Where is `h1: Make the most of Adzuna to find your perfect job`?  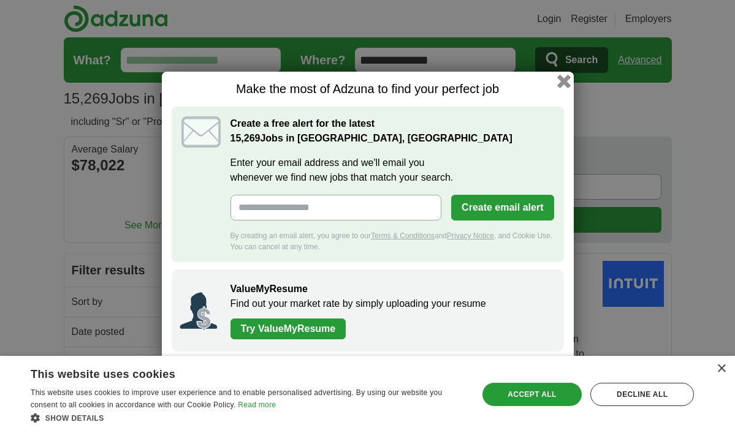
h1: Make the most of Adzuna to find your perfect job is located at coordinates (368, 89).